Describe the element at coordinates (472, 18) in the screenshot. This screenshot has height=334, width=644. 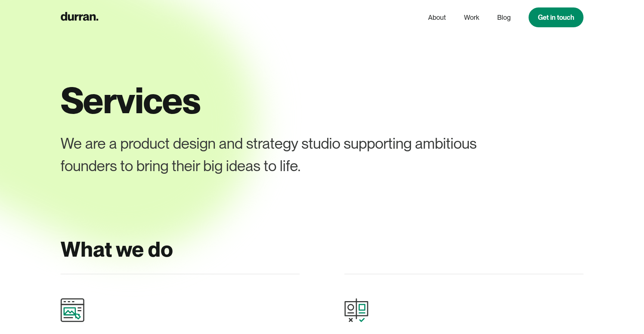
I see `a: Work` at that location.